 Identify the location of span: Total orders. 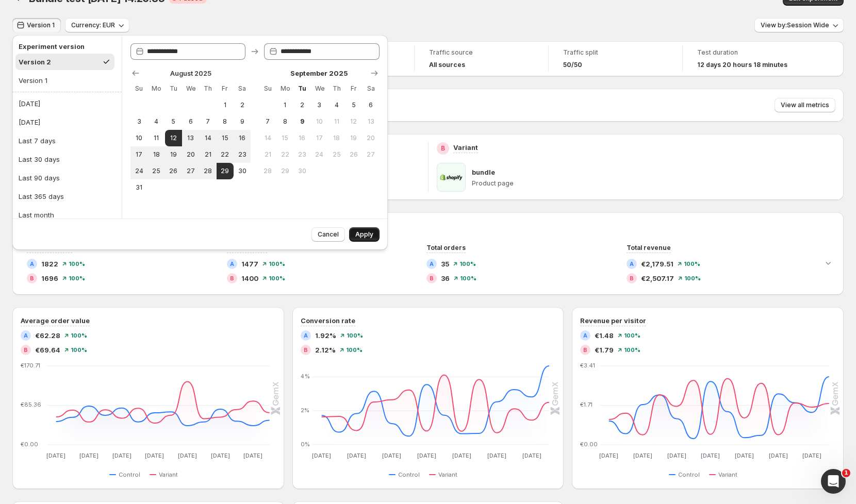
(446, 248).